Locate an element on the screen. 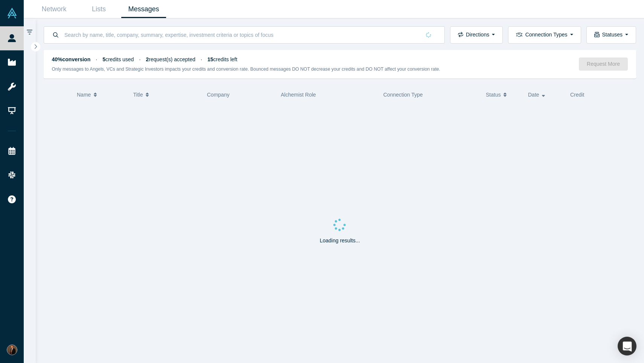 The image size is (644, 363). button: Date is located at coordinates (545, 95).